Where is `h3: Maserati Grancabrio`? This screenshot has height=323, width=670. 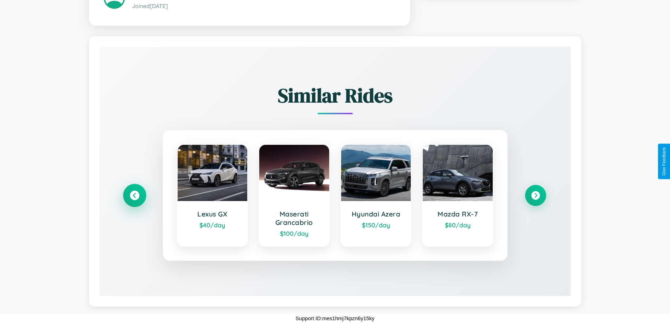
h3: Maserati Grancabrio is located at coordinates (294, 218).